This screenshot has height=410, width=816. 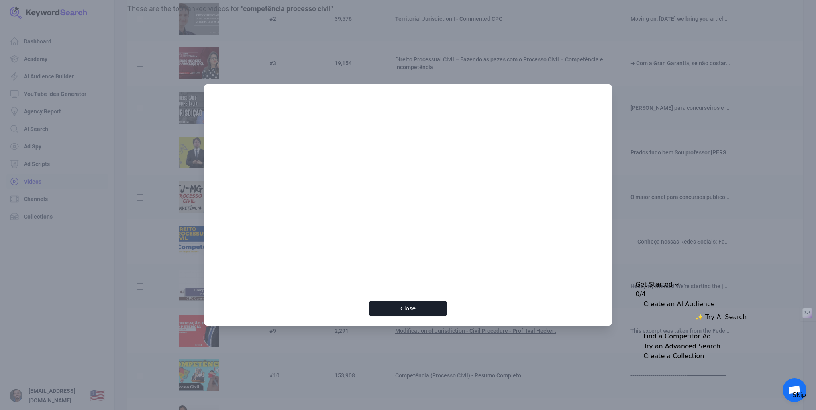 I want to click on div: Try an Advanced Search, so click(x=682, y=347).